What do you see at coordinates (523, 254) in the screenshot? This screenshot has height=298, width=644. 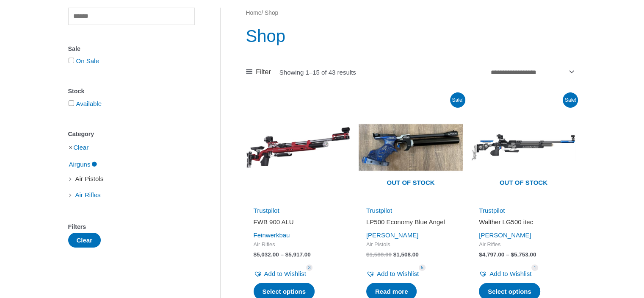 I see `bdi: 5,753.00` at bounding box center [523, 254].